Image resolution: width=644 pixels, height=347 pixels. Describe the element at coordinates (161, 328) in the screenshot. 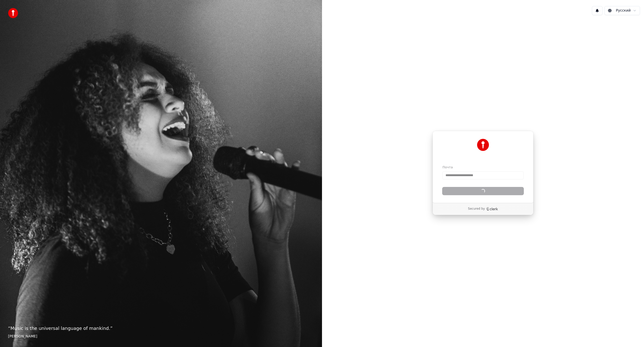

I see `p: “ Music is the universal language of mankind. ”` at that location.